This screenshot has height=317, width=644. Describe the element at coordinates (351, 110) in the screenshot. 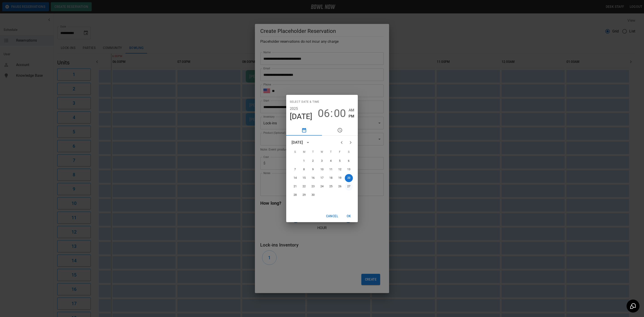

I see `button: AM` at that location.